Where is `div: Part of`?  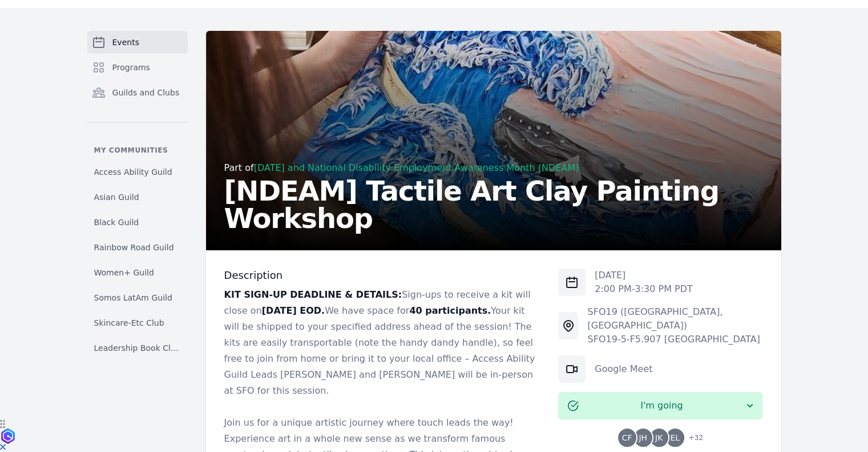 div: Part of is located at coordinates (493, 168).